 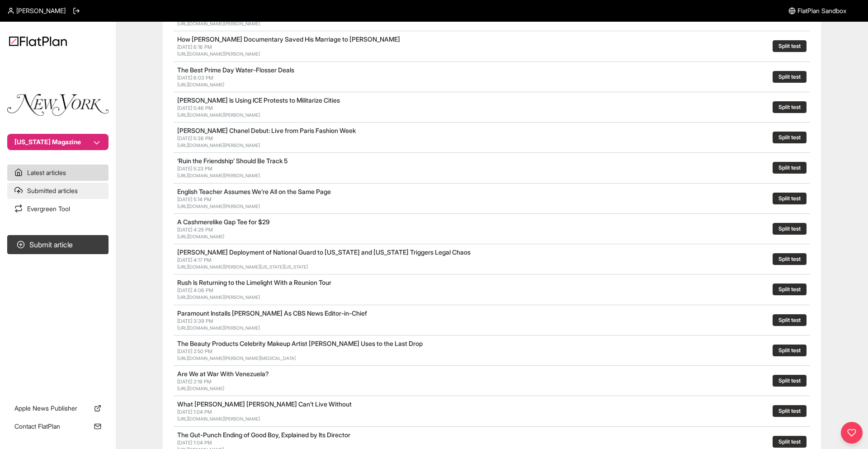 I want to click on img: Publication Logo, so click(x=58, y=105).